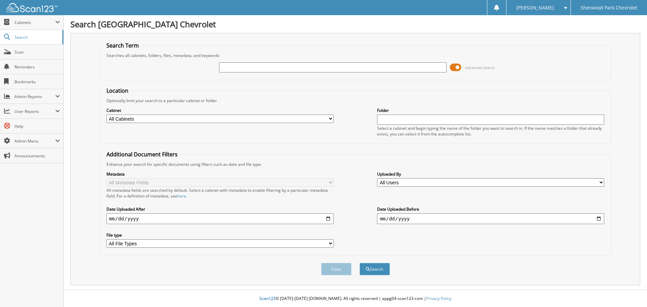 Image resolution: width=647 pixels, height=307 pixels. I want to click on span: Announcements, so click(37, 156).